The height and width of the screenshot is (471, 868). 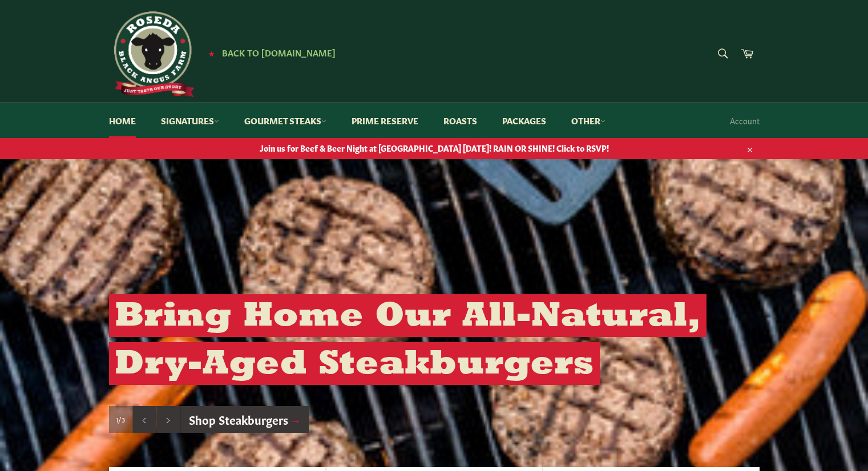 I want to click on h2: Bring Home Our All-Natural, Dry-Aged Steakburgers, so click(x=407, y=339).